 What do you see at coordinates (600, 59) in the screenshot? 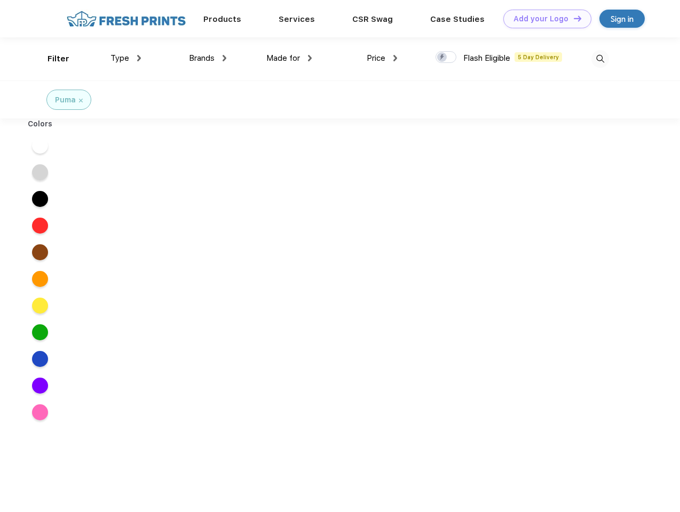
I see `img: desktop_search.svg` at bounding box center [600, 59].